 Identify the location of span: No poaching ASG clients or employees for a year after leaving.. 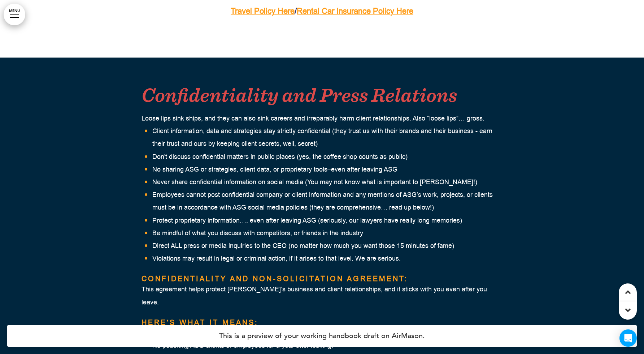
(243, 345).